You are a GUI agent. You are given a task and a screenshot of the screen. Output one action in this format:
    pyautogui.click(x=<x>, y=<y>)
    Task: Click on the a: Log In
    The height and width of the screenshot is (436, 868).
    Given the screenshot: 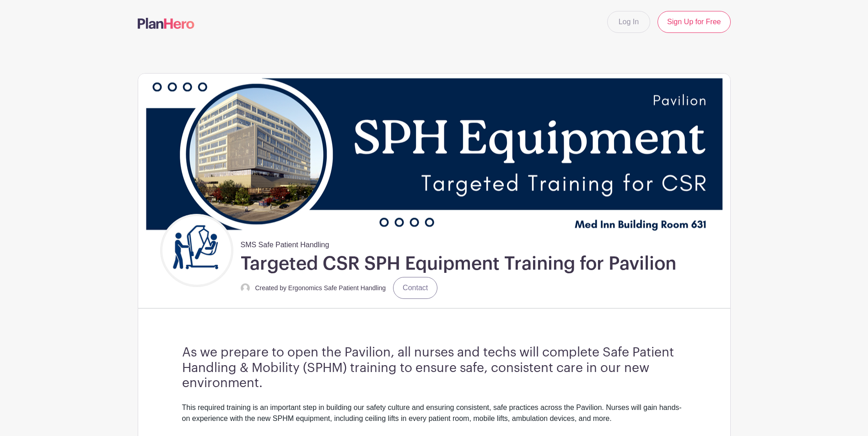 What is the action you would take?
    pyautogui.click(x=629, y=22)
    